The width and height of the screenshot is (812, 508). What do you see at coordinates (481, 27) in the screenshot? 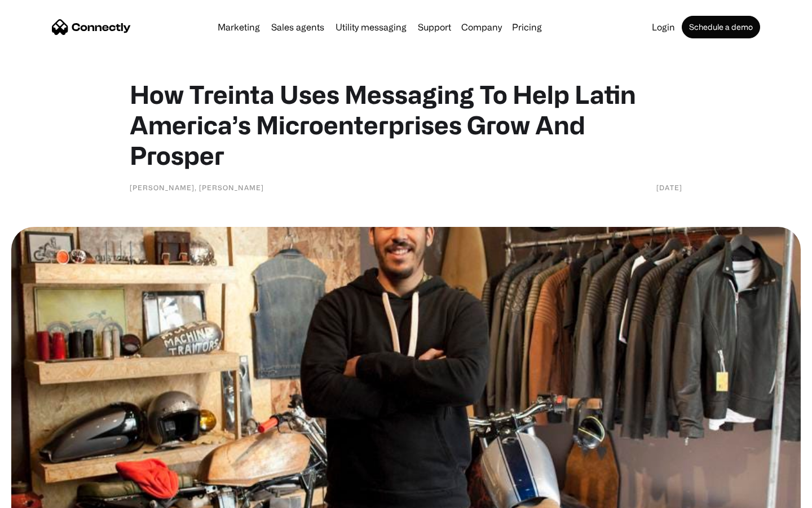
I see `div: Company` at bounding box center [481, 27].